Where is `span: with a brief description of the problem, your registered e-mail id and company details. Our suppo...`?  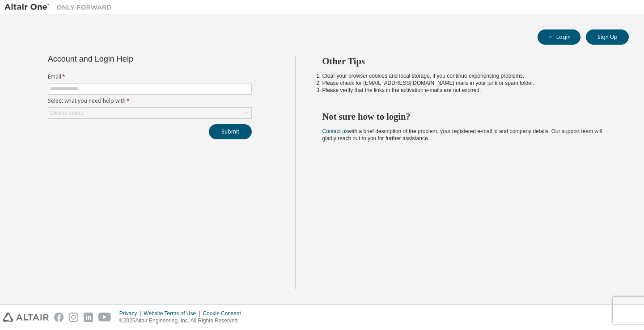
span: with a brief description of the problem, your registered e-mail id and company details. Our suppo... is located at coordinates (462, 135).